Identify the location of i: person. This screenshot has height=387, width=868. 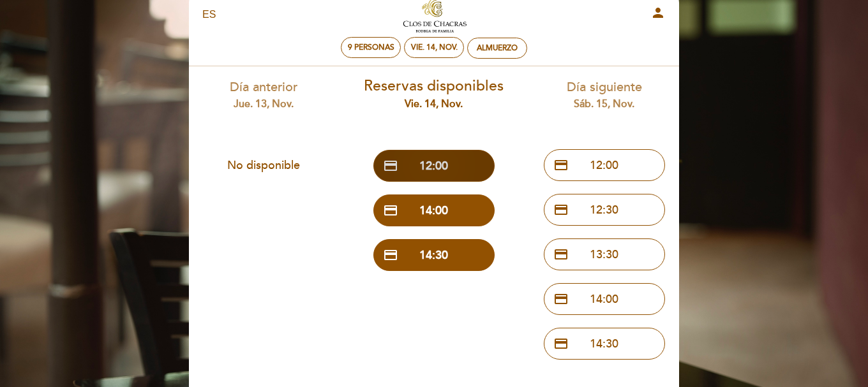
(658, 13).